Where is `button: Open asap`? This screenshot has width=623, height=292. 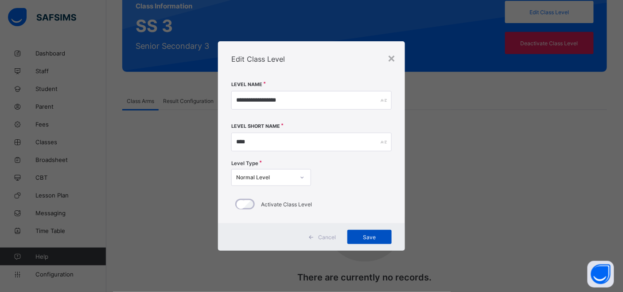
button: Open asap is located at coordinates (601, 274).